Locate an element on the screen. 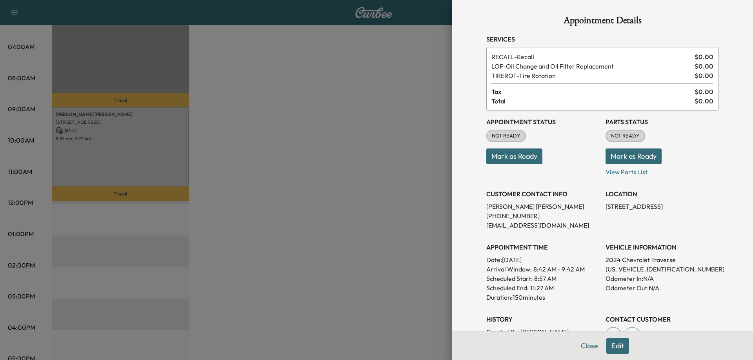 The width and height of the screenshot is (753, 360). button: Edit is located at coordinates (618, 346).